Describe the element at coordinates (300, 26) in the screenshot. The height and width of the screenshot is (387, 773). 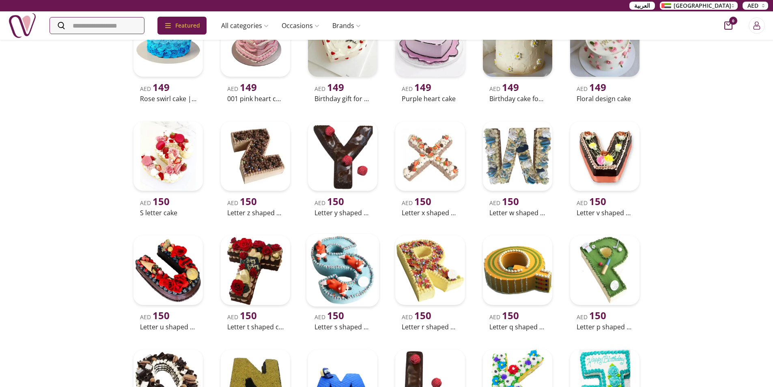
I see `a: Occasions` at that location.